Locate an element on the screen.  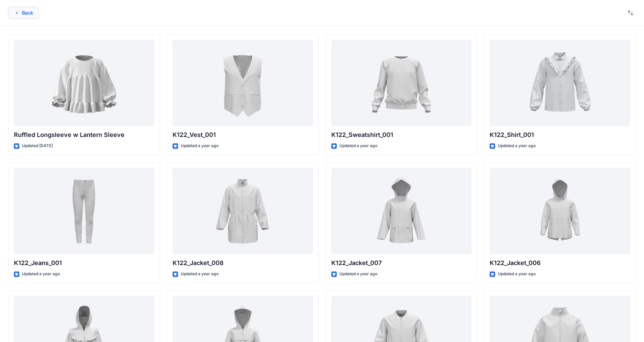
a: K122_Jacket_008 is located at coordinates (243, 210).